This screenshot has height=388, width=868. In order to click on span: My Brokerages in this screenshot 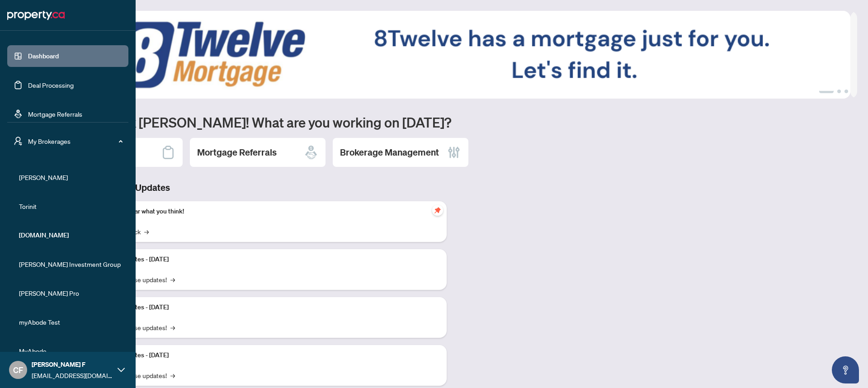, I will do `click(75, 141)`.